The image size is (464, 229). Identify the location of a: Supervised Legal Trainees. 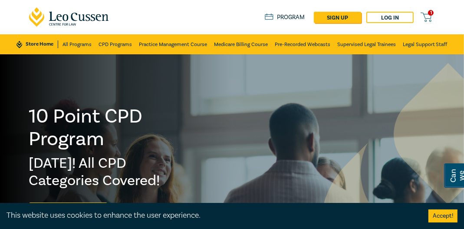
(367, 44).